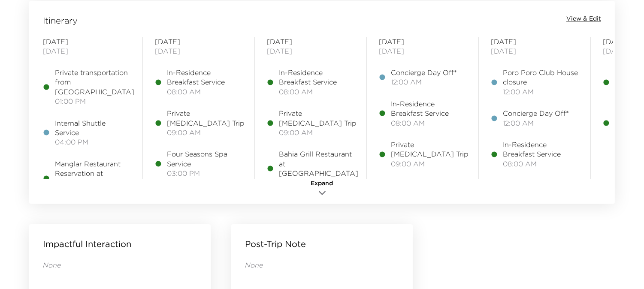 The image size is (644, 289). I want to click on span: Expand, so click(322, 184).